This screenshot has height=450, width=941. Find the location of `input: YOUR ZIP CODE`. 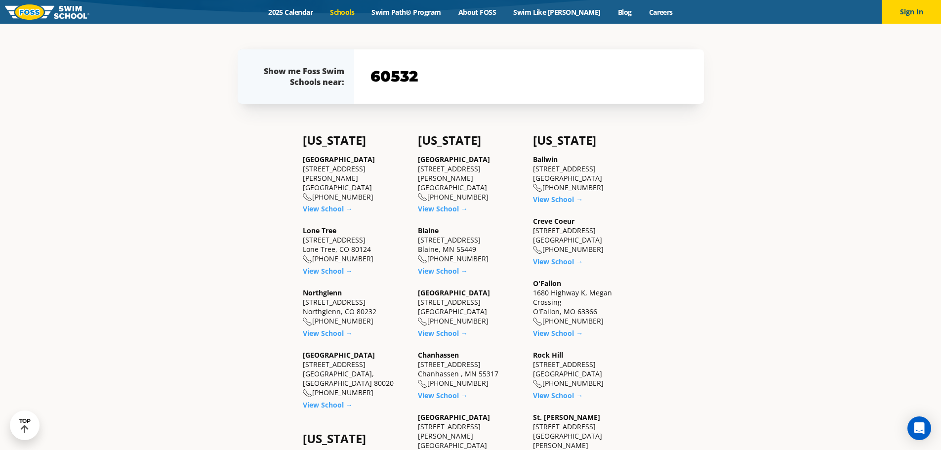

input: YOUR ZIP CODE is located at coordinates (529, 77).